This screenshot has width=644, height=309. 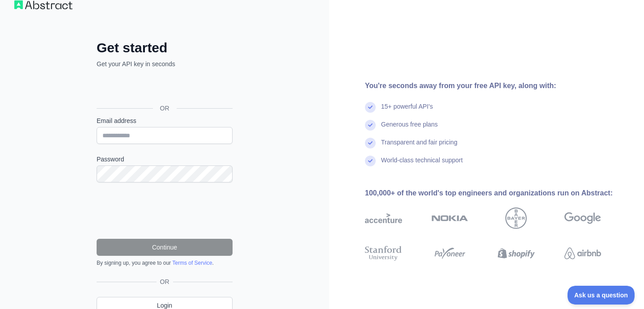 What do you see at coordinates (422, 165) in the screenshot?
I see `div: World-class technical support` at bounding box center [422, 165].